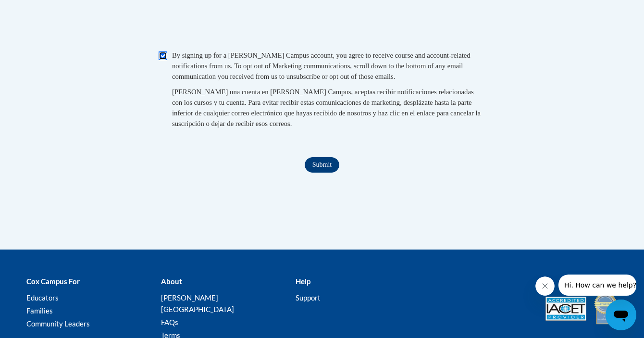  What do you see at coordinates (303, 281) in the screenshot?
I see `b: Help` at bounding box center [303, 281].